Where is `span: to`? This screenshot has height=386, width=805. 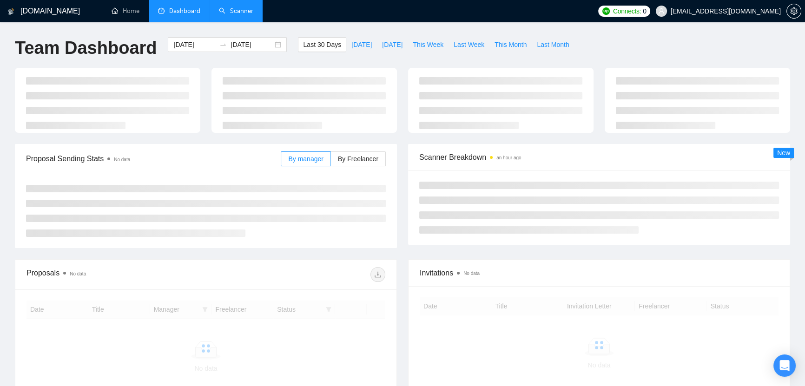
span: to is located at coordinates (223, 45).